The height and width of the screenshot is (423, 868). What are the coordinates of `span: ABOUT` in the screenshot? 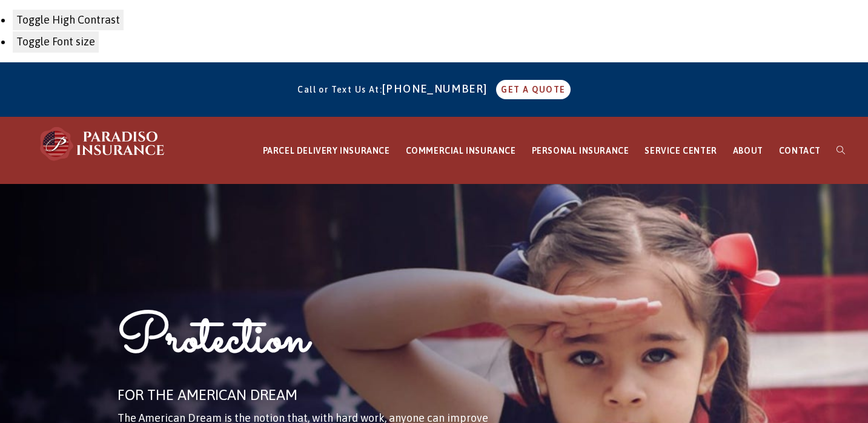 It's located at (748, 151).